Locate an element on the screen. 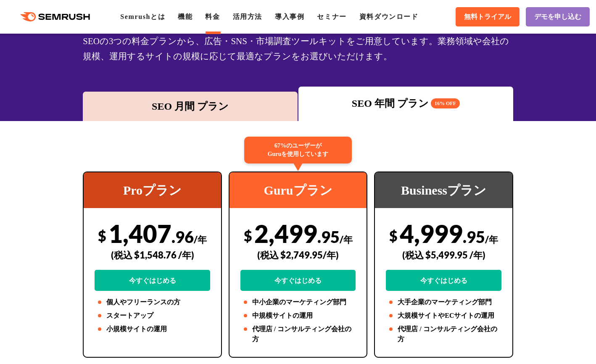  div: 4,999 is located at coordinates (443, 254).